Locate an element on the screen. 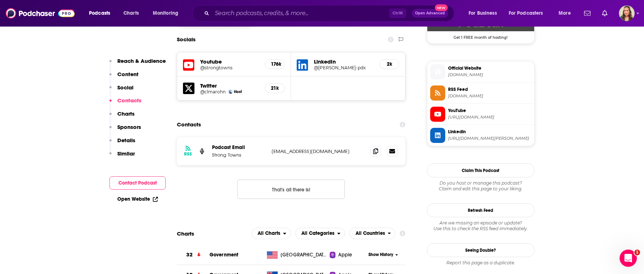  span: https://www.linkedin.com/in/tony-jordan-pdx is located at coordinates (490, 138).